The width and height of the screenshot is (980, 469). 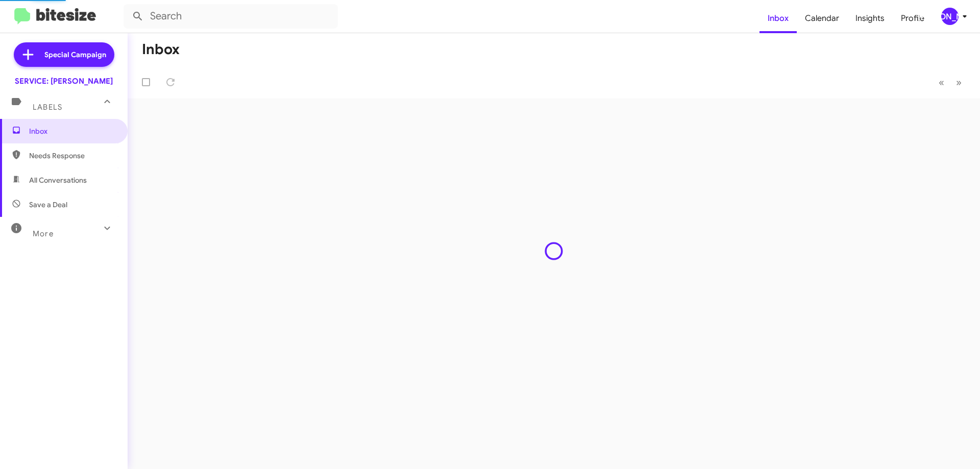 What do you see at coordinates (43, 234) in the screenshot?
I see `span: More` at bounding box center [43, 234].